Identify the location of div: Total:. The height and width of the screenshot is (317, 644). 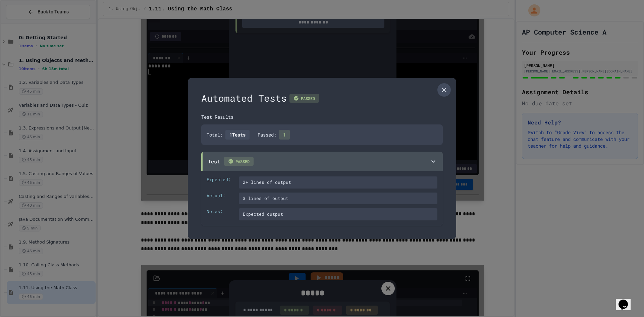
(228, 134).